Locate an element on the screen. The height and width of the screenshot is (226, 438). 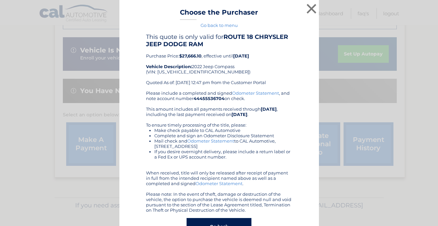
li: Make check payable to CAL Automotive is located at coordinates (223, 130).